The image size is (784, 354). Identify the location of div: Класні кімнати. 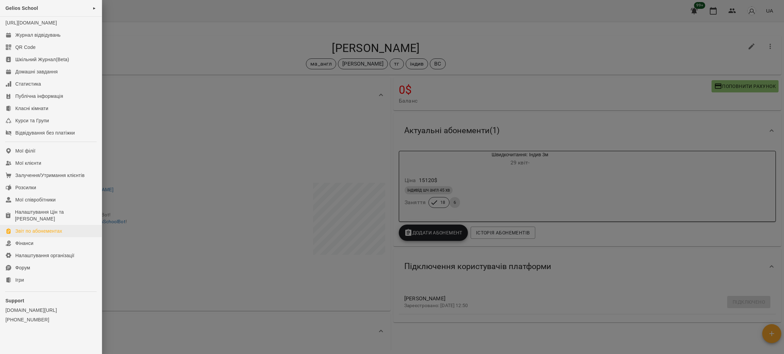
(32, 108).